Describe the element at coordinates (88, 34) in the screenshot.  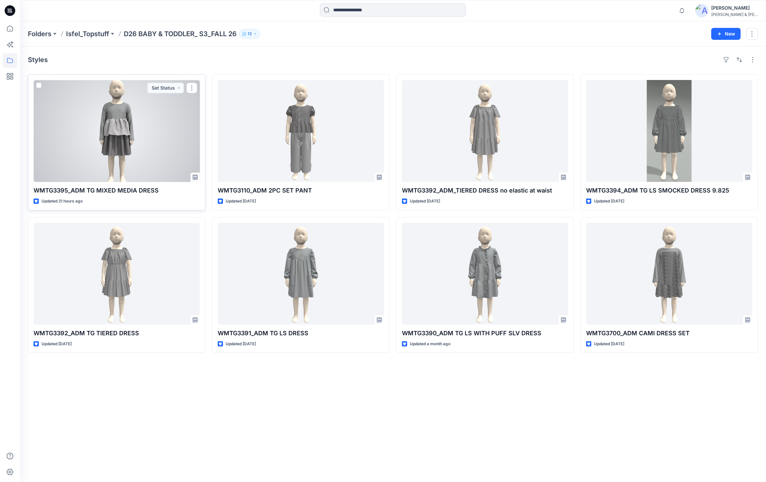
I see `p: Isfel_Topstuff` at that location.